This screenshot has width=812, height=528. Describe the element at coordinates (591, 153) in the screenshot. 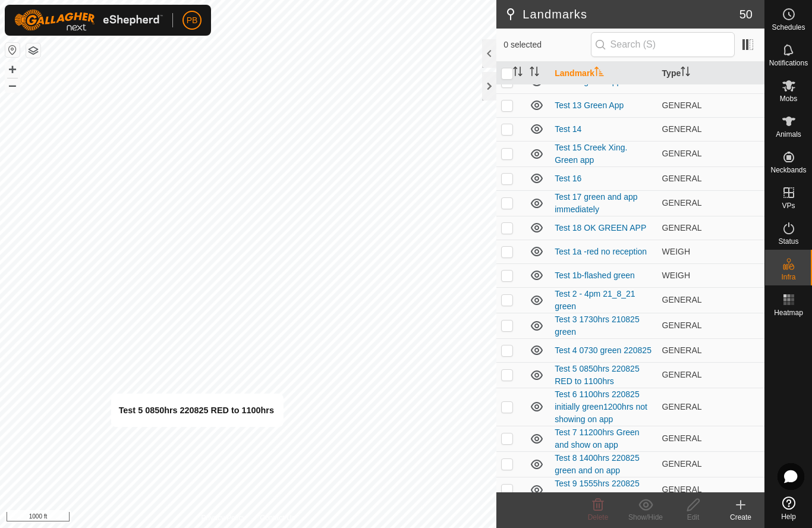

I see `a: Test 15 Creek Xing. Green app` at that location.